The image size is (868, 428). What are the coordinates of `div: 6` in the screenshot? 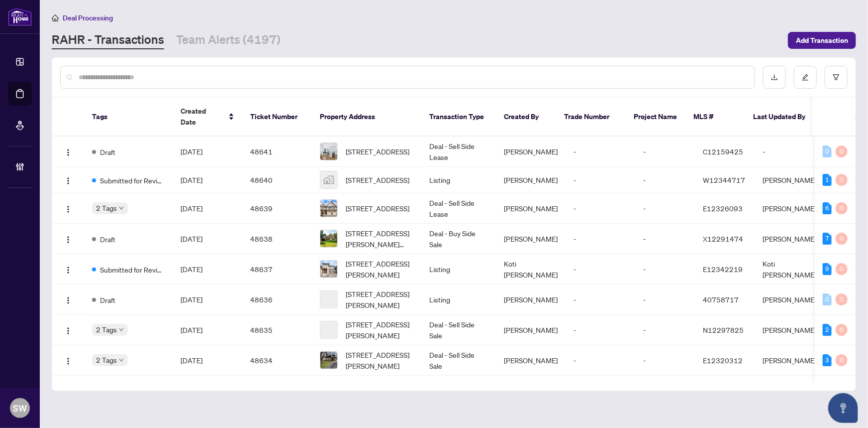 It's located at (827, 208).